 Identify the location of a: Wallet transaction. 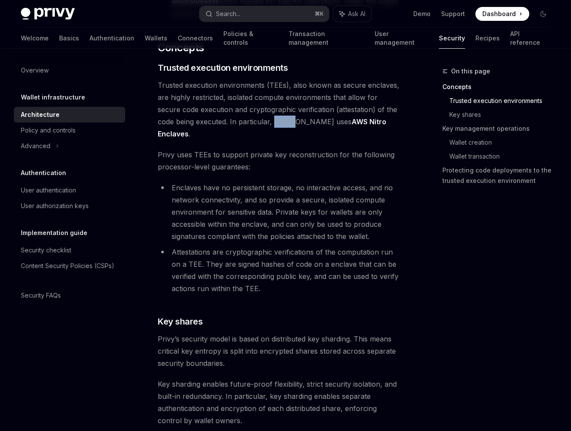
(503, 156).